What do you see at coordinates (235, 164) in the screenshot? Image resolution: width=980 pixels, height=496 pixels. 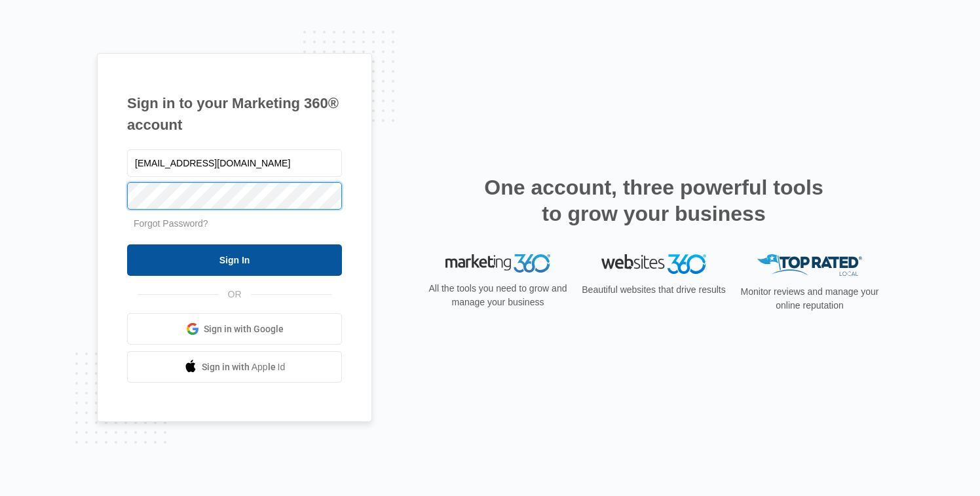 I see `input: Email` at bounding box center [235, 164].